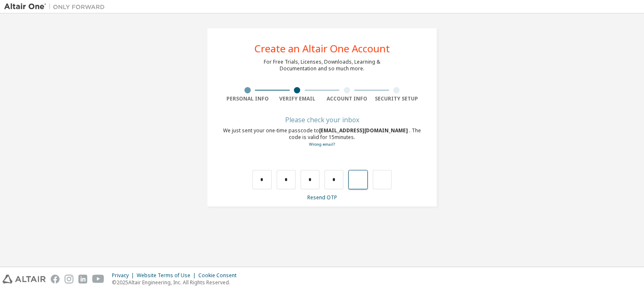 This screenshot has height=291, width=644. What do you see at coordinates (57, 7) in the screenshot?
I see `img: Altair One` at bounding box center [57, 7].